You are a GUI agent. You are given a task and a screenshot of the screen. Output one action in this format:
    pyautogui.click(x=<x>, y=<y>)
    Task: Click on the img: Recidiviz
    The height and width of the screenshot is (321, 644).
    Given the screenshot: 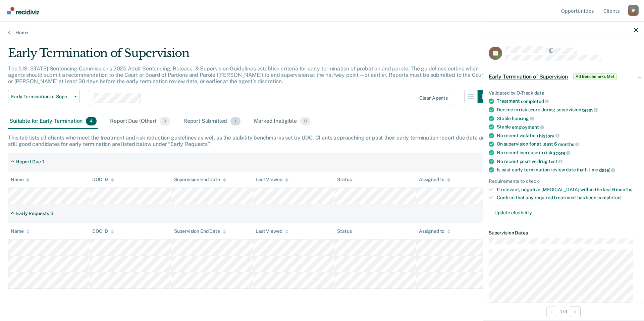 What is the action you would take?
    pyautogui.click(x=23, y=11)
    